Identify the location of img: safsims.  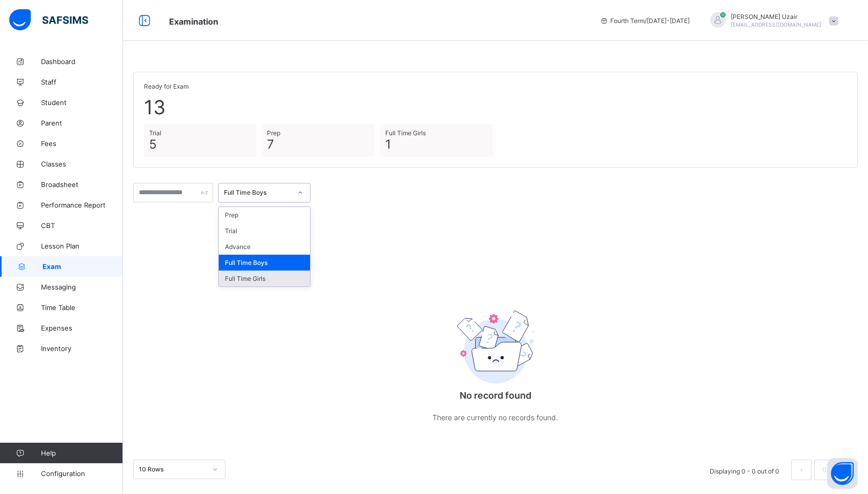
(48, 20).